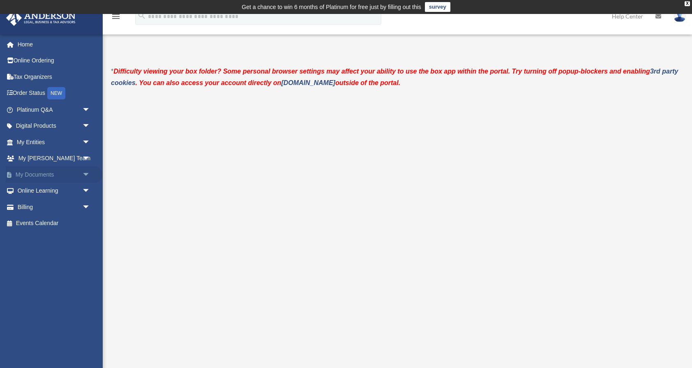 This screenshot has height=368, width=692. Describe the element at coordinates (116, 18) in the screenshot. I see `a: menu` at that location.